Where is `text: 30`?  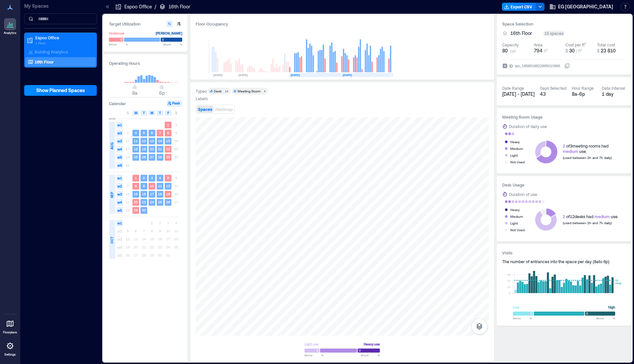 text: 30 is located at coordinates (144, 210).